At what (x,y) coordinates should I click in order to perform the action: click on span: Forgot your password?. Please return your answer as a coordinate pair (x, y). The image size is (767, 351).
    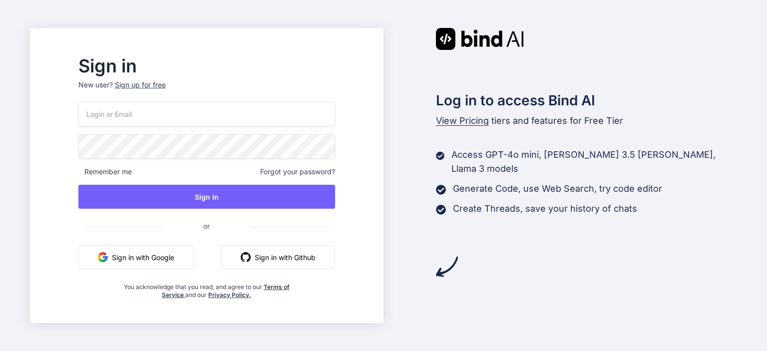
    Looking at the image, I should click on (298, 172).